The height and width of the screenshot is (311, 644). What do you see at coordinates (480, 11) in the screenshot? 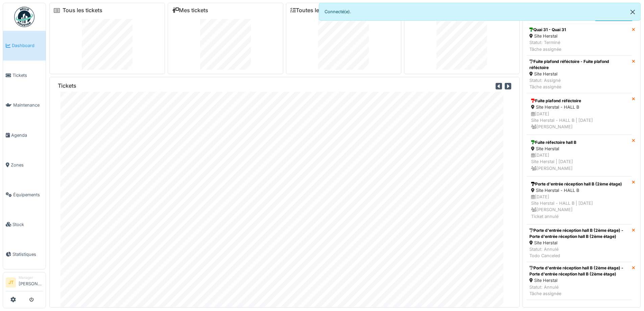
I see `div: Connecté(e).` at bounding box center [480, 11].